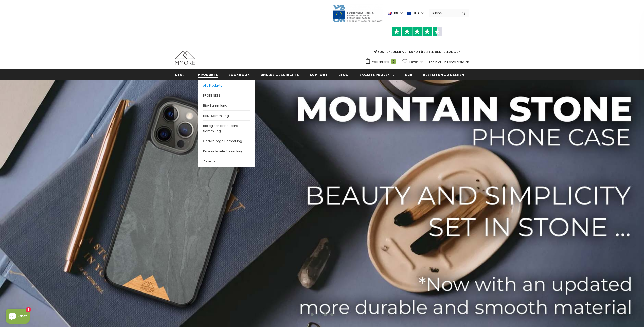 The height and width of the screenshot is (329, 644). Describe the element at coordinates (417, 41) in the screenshot. I see `span: KOSTENLOSER VERSAND FÜR ALLE BESTELLUNGEN` at that location.